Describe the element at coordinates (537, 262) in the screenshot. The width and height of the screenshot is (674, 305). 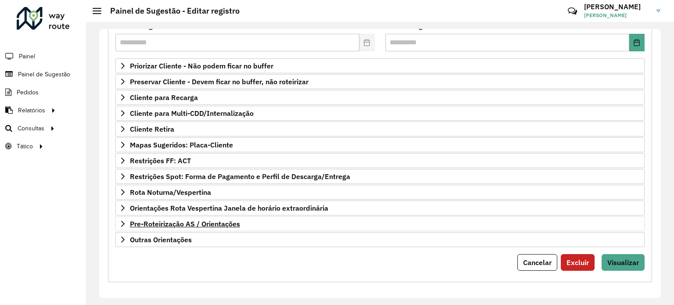
I see `span: Cancelar` at that location.